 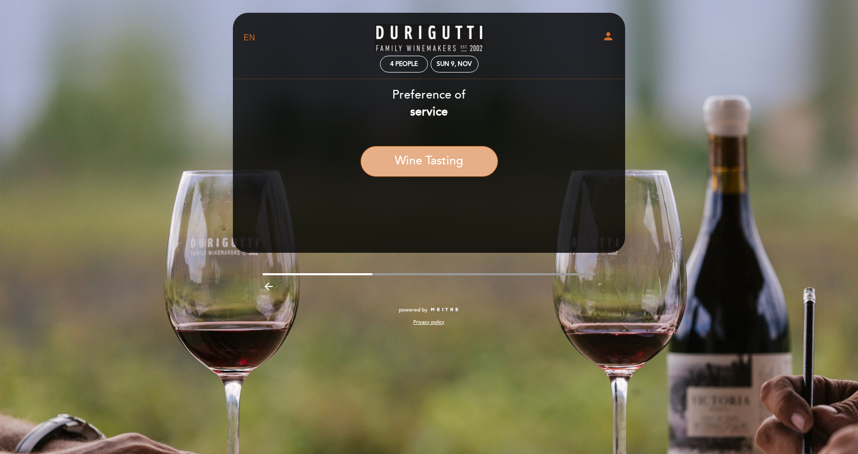 What do you see at coordinates (454, 64) in the screenshot?
I see `div: Sun 9, Nov` at bounding box center [454, 64].